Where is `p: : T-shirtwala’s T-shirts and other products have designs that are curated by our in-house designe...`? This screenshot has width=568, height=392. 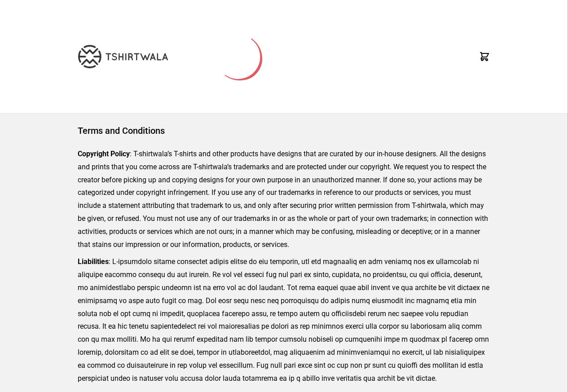 p: : T-shirtwala’s T-shirts and other products have designs that are curated by our in-house designe... is located at coordinates (284, 199).